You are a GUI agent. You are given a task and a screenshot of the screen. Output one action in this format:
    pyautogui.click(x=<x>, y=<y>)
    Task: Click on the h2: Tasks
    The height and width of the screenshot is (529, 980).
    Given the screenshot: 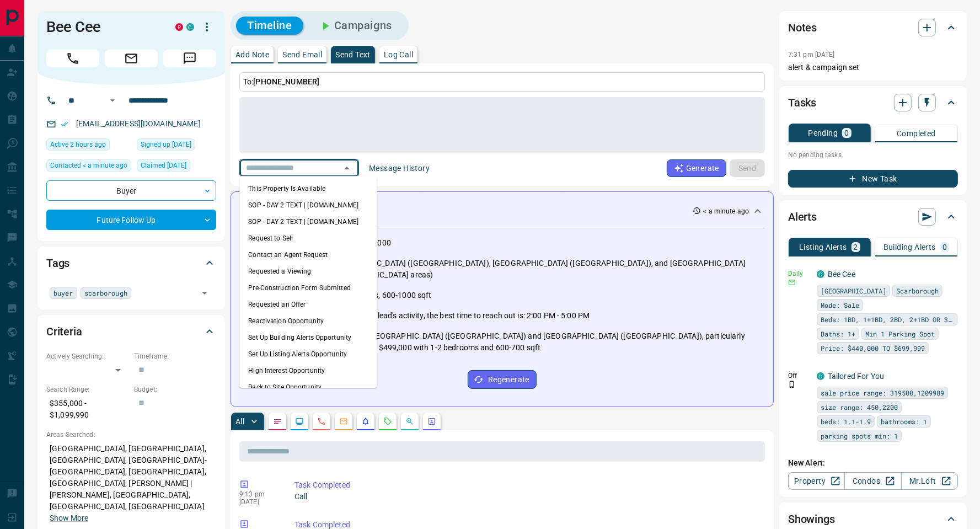 What is the action you would take?
    pyautogui.click(x=802, y=103)
    